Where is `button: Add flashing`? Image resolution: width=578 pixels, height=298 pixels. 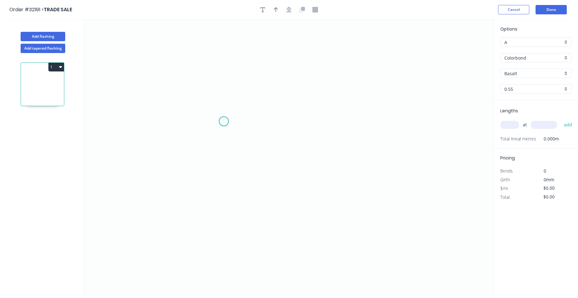 button: Add flashing is located at coordinates (43, 37).